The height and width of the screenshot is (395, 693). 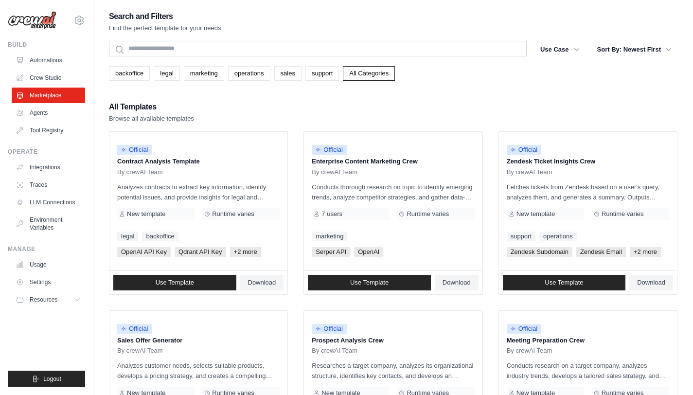 I want to click on button: Resources, so click(x=48, y=299).